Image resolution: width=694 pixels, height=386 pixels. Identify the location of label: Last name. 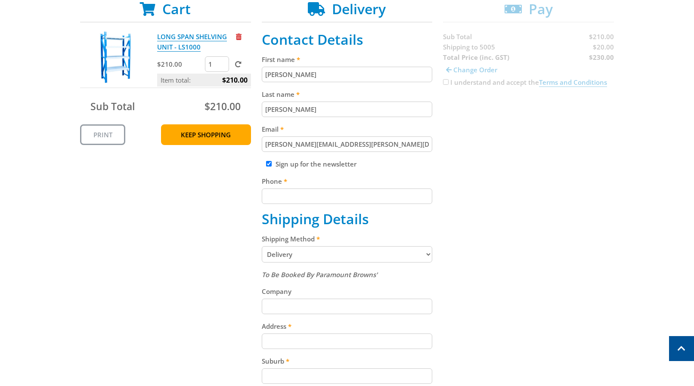
(347, 94).